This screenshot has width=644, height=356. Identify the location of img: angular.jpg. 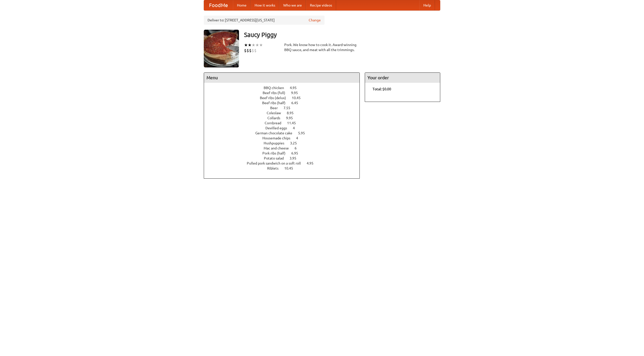
(221, 48).